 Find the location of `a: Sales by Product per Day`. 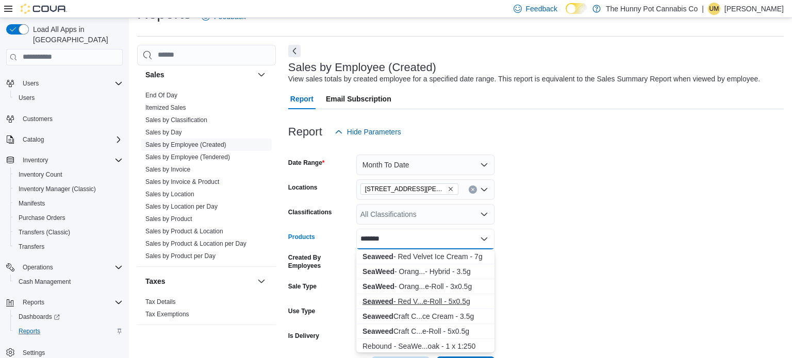

a: Sales by Product per Day is located at coordinates (180, 256).